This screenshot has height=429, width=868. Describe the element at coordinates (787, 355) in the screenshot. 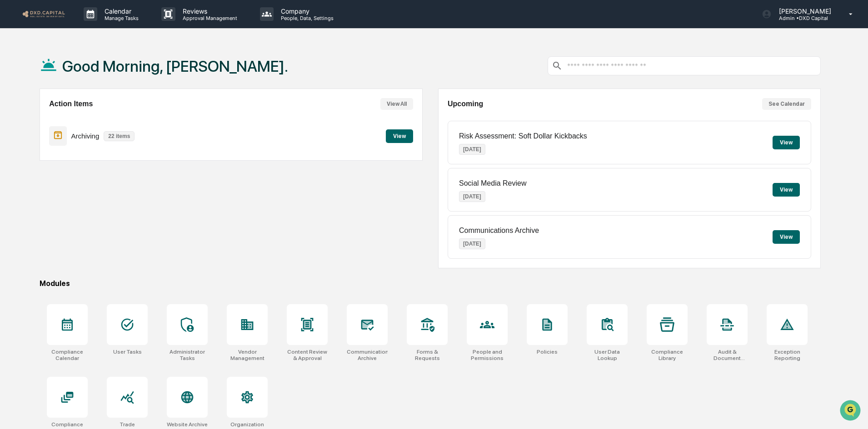

I see `div: Exception Reporting` at that location.